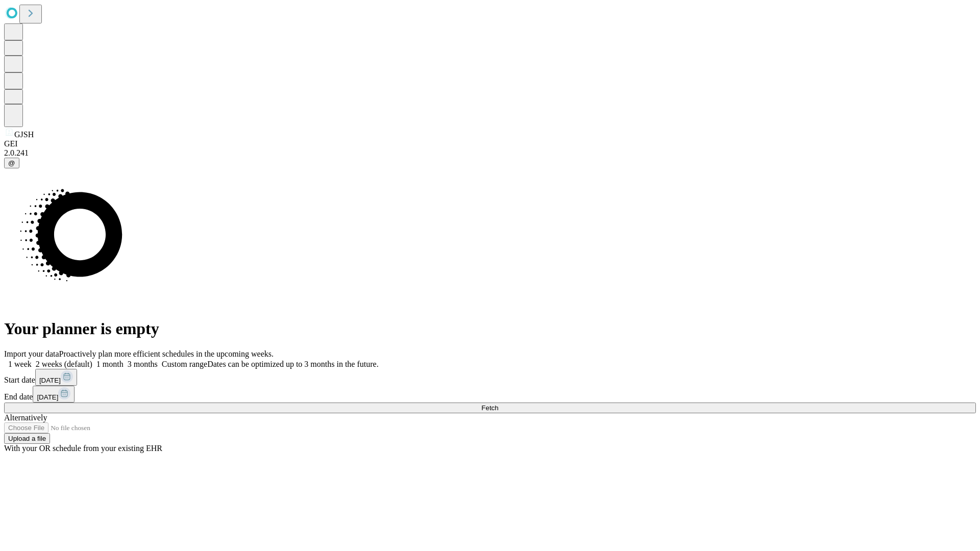 The image size is (980, 551). What do you see at coordinates (292, 364) in the screenshot?
I see `span: Dates can be optimized up to 3 months in the future.` at bounding box center [292, 364].